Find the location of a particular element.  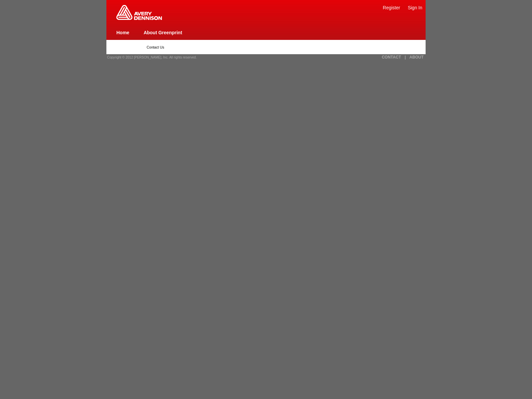

a: Greenprint is located at coordinates (139, 19).